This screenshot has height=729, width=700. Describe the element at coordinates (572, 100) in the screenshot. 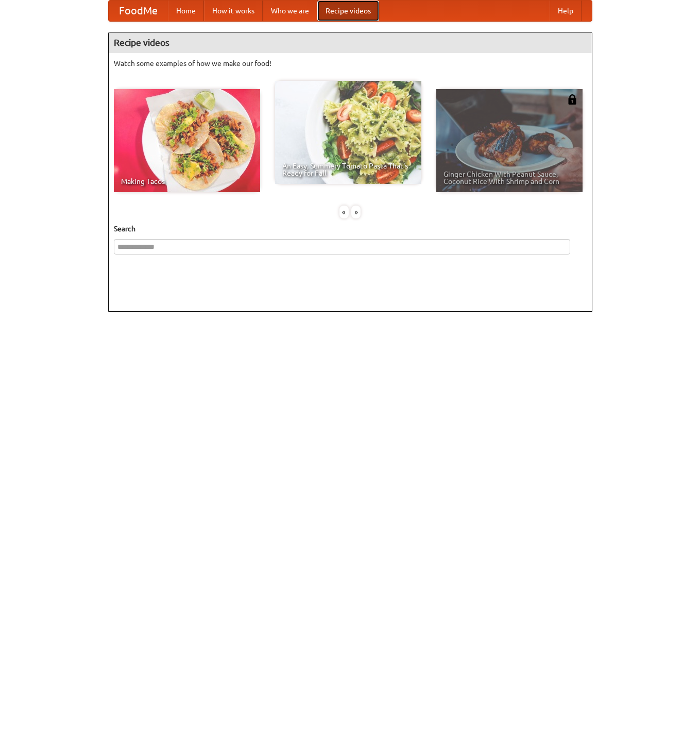

I see `img: 483408.png` at that location.